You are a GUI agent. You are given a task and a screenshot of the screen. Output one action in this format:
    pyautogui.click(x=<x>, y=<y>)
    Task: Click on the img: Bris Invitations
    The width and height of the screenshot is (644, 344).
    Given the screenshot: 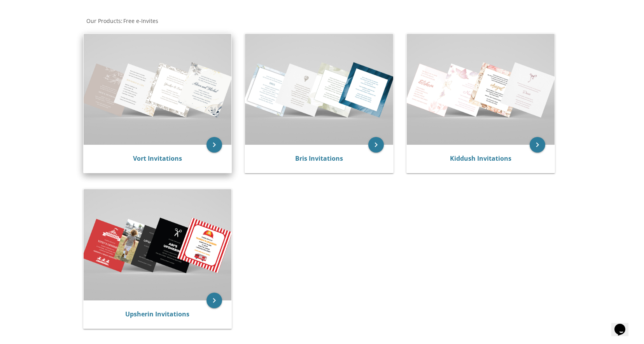 What is the action you would take?
    pyautogui.click(x=319, y=89)
    